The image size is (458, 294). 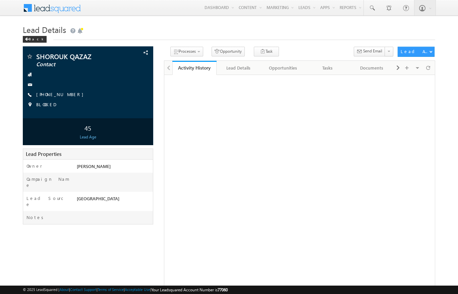 What do you see at coordinates (239, 68) in the screenshot?
I see `div: Lead Details` at bounding box center [239, 68].